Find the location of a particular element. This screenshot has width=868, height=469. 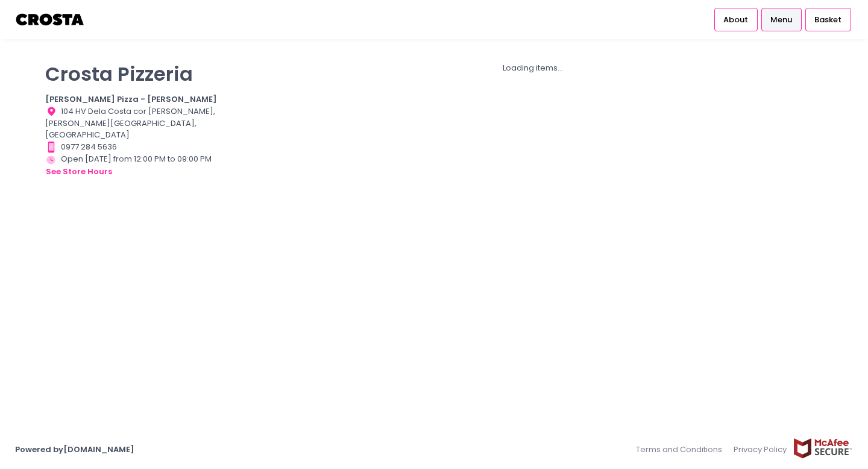

button: see store hours is located at coordinates (79, 171).